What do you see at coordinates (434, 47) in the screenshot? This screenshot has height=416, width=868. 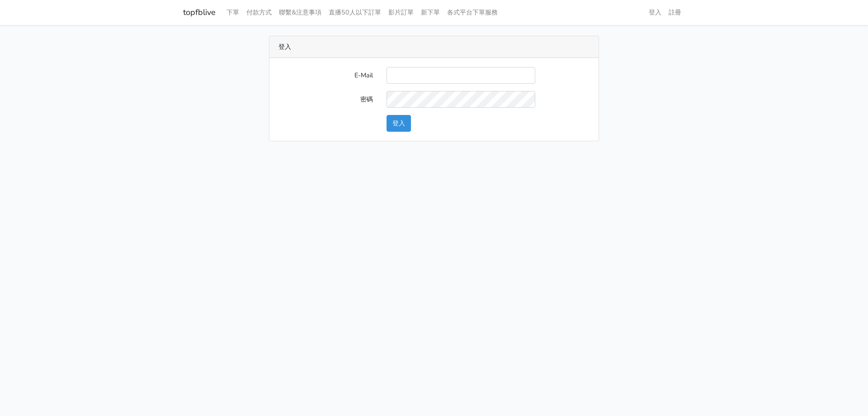 I see `div: 登入` at bounding box center [434, 47].